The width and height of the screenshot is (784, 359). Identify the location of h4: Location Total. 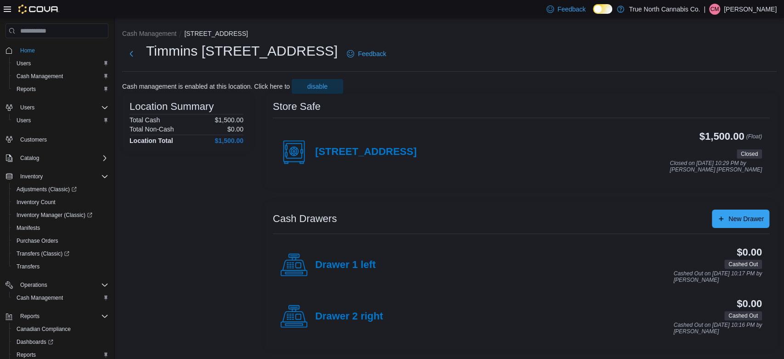
(151, 141).